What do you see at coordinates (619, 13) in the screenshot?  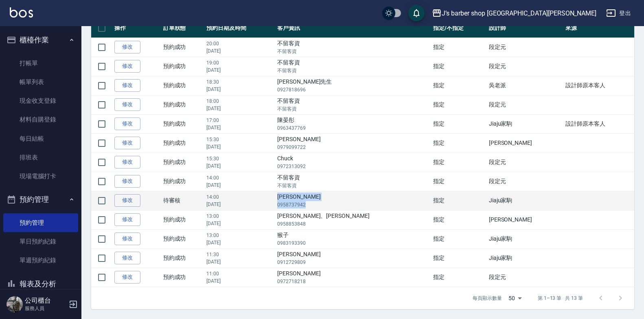 I see `button: 登出` at bounding box center [619, 13].